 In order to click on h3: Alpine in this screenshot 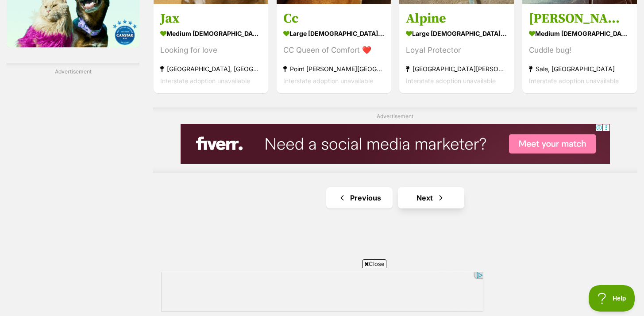, I will do `click(456, 18)`.